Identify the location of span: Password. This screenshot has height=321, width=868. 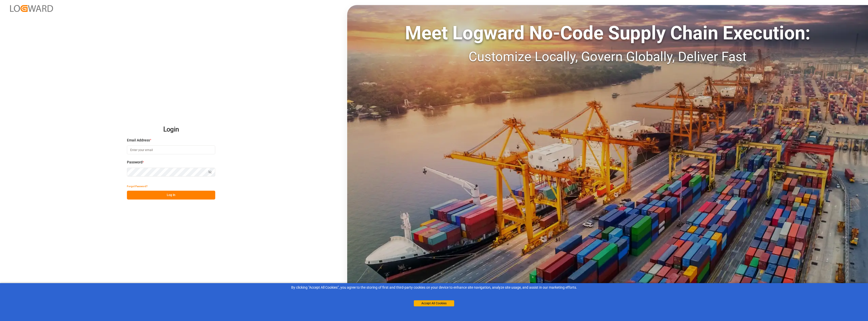
(135, 162).